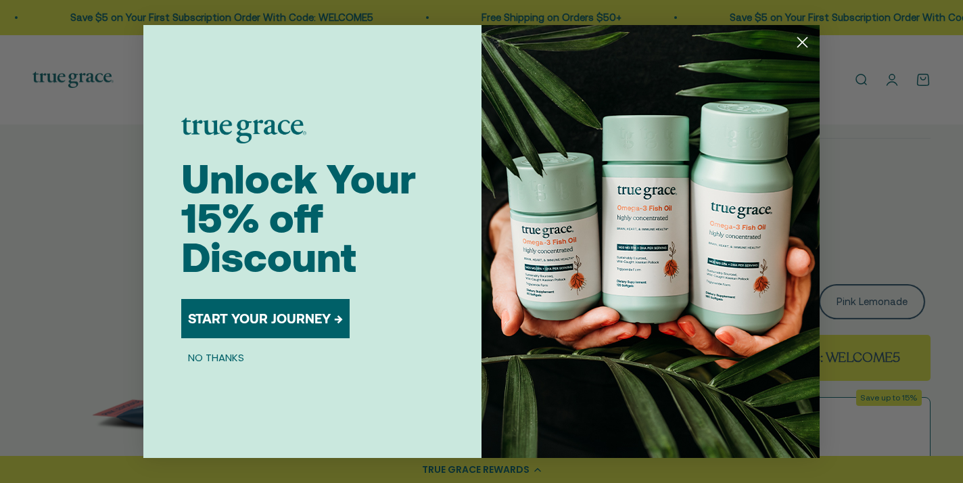  What do you see at coordinates (298, 218) in the screenshot?
I see `span: Unlock Your 15% off Discount` at bounding box center [298, 218].